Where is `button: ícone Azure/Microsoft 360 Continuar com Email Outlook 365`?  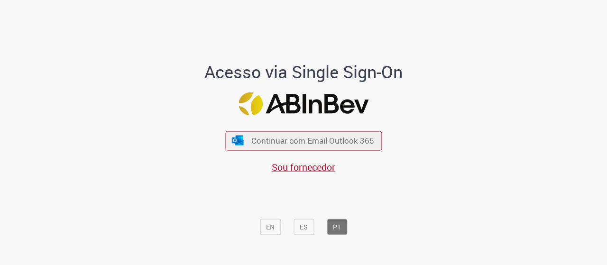 button: ícone Azure/Microsoft 360 Continuar com Email Outlook 365 is located at coordinates (304, 140).